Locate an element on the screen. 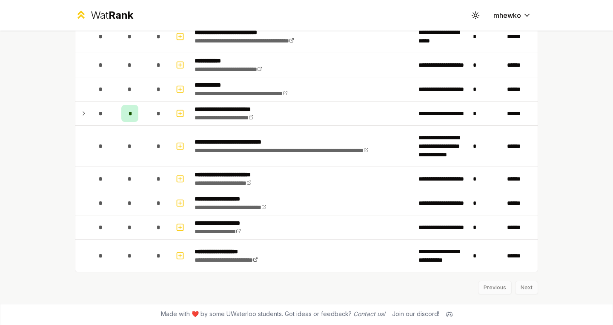  span: Made with ❤️ by some UWaterloo students. Got ideas or feedback? is located at coordinates (273, 314).